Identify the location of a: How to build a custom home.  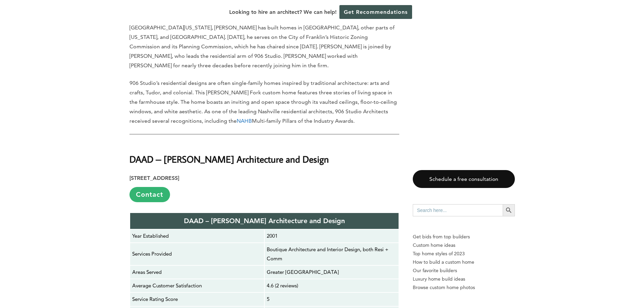
(464, 262).